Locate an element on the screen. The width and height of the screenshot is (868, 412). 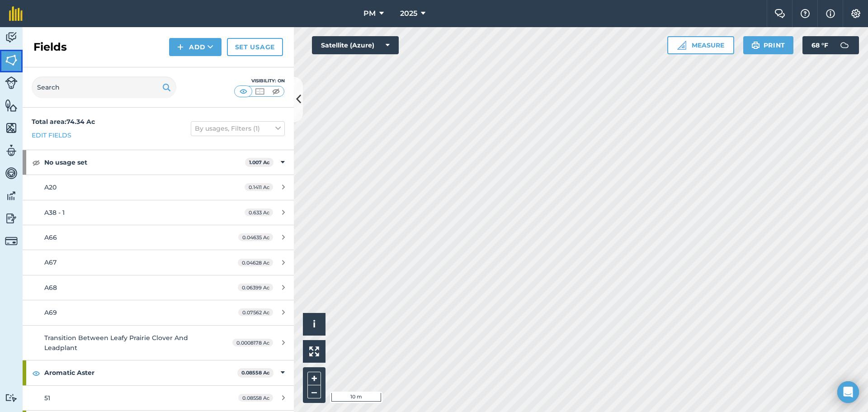
span: i is located at coordinates (314, 324).